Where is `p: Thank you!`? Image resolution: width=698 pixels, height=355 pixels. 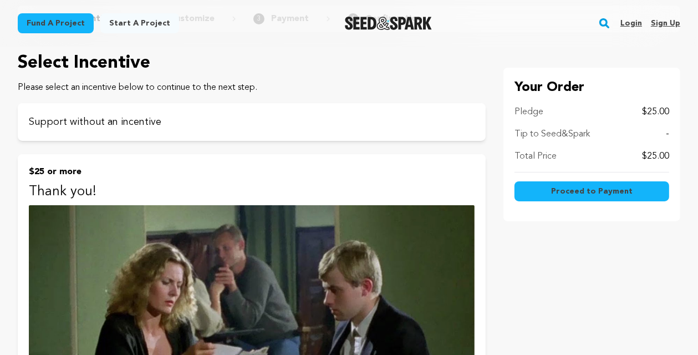
p: Thank you! is located at coordinates (252, 192).